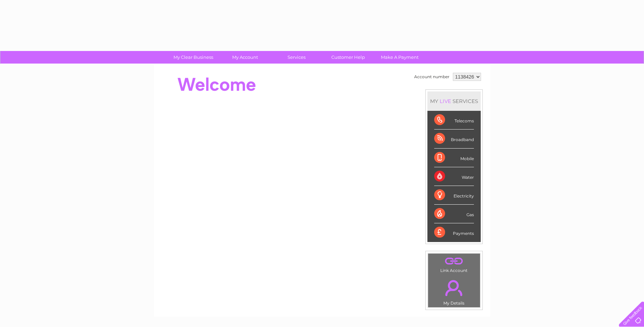  What do you see at coordinates (454, 101) in the screenshot?
I see `div: MY SERVICES` at bounding box center [454, 101].